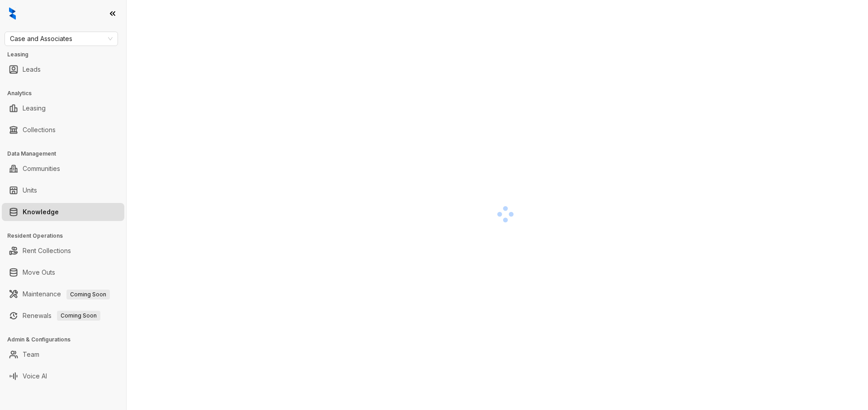  I want to click on img: logo, so click(13, 13).